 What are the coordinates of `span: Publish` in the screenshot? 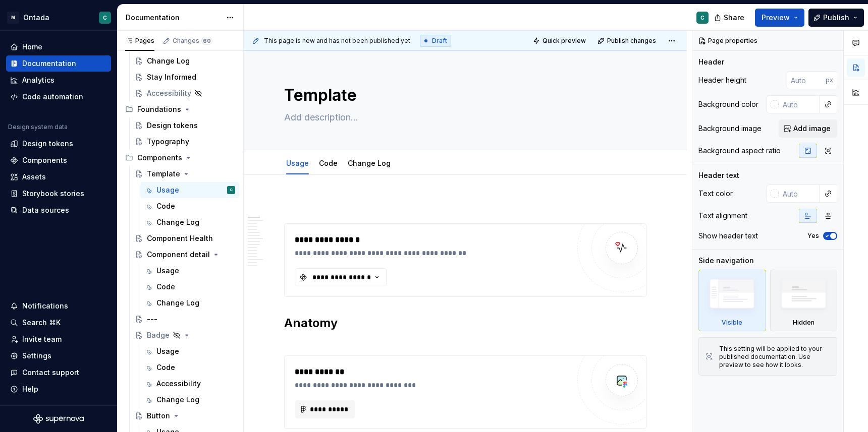 It's located at (836, 18).